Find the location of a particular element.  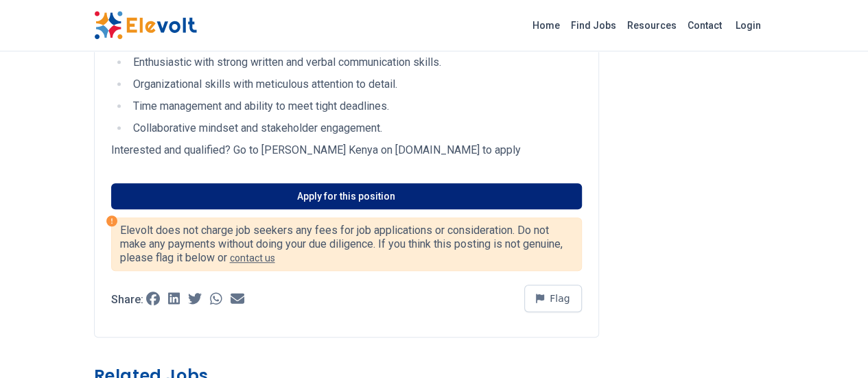

img: Elevolt is located at coordinates (145, 25).